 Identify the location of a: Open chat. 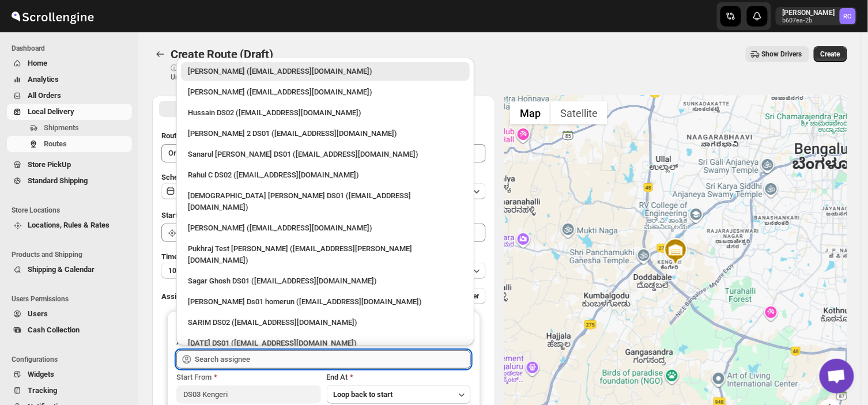
(837, 376).